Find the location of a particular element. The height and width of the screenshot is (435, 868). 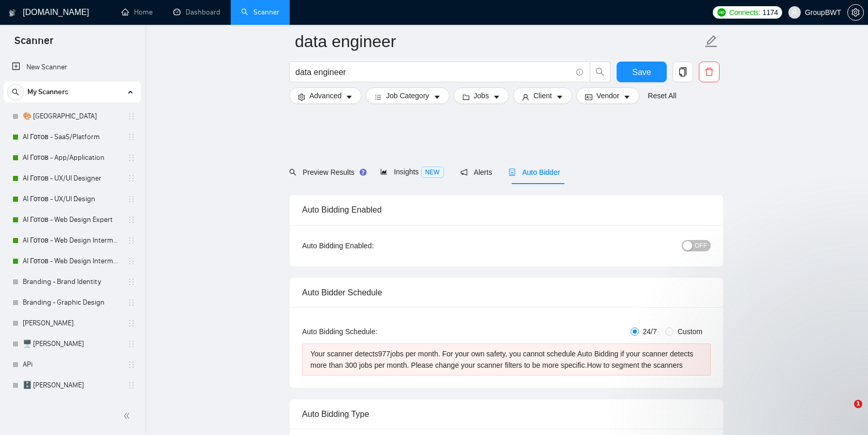

div: Auto Bidding Enabled is located at coordinates (506, 209).